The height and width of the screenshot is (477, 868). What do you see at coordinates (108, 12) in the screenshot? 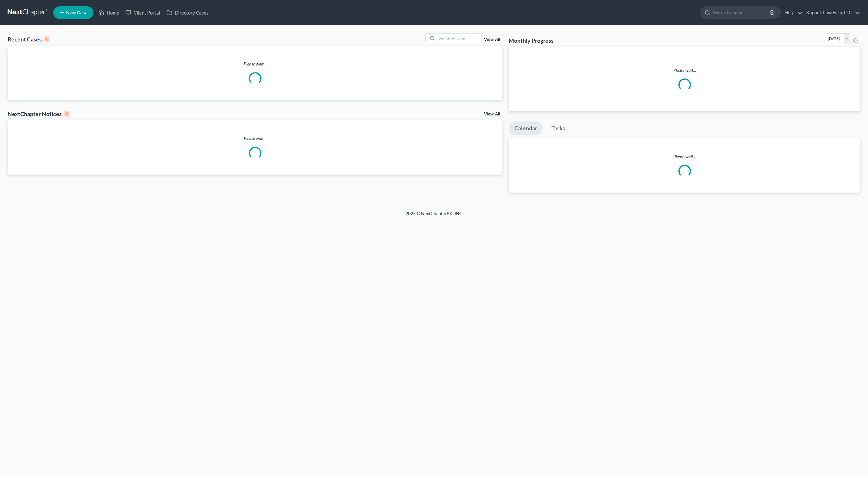
I see `a: Home` at bounding box center [108, 12].